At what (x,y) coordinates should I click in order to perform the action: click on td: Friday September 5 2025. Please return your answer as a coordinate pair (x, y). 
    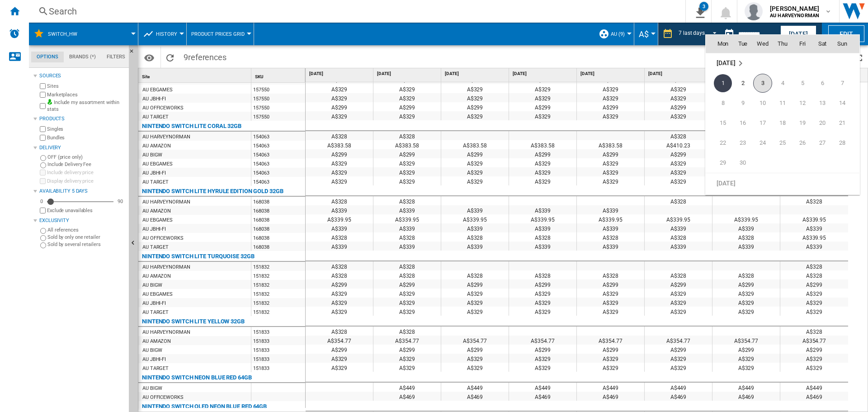
    Looking at the image, I should click on (803, 83).